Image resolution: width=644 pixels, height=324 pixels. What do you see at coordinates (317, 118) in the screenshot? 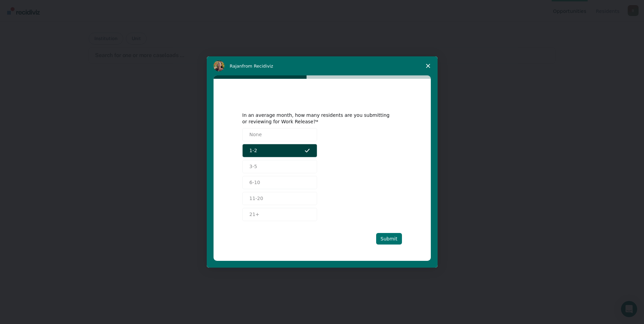
I see `div: In an average month, how many residents are you submitting or reviewing for Work Release?` at bounding box center [317, 118].